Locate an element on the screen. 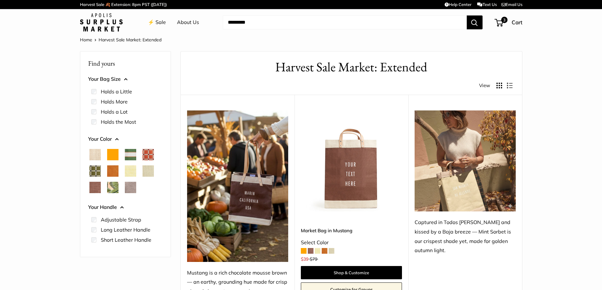 The image size is (602, 290). a: Text Us is located at coordinates (487, 4).